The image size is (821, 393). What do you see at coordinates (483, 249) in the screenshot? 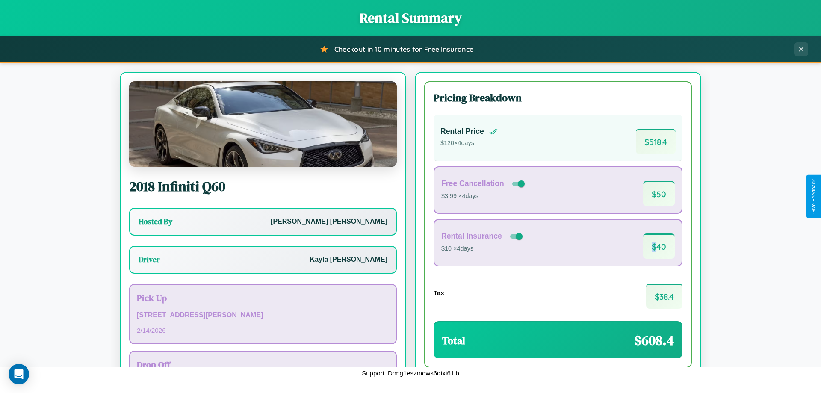
I see `p: $10 × 4 days` at bounding box center [483, 249].